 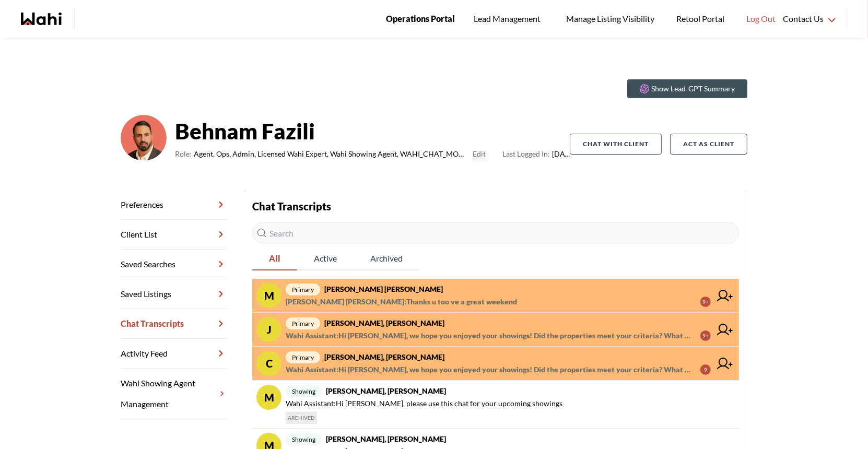 I want to click on a: Wahi Showing Agent Management, so click(x=174, y=394).